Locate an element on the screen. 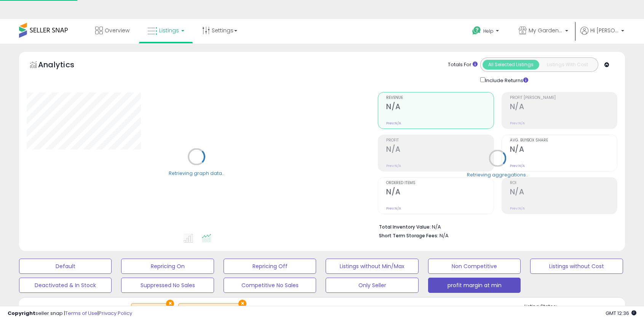 This screenshot has height=321, width=644. button: Listings without Min/Max is located at coordinates (372, 267).